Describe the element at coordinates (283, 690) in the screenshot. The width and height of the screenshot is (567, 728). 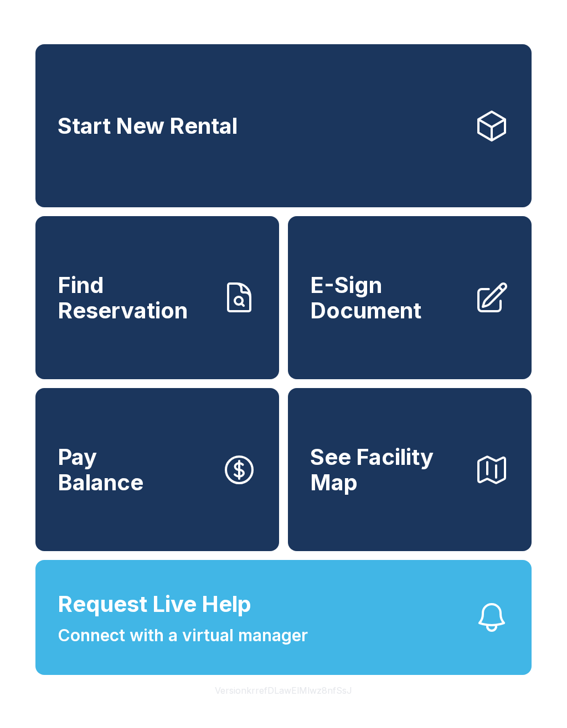
I see `button: VersionkrrefDLawElMlwz8nfSsJ` at that location.